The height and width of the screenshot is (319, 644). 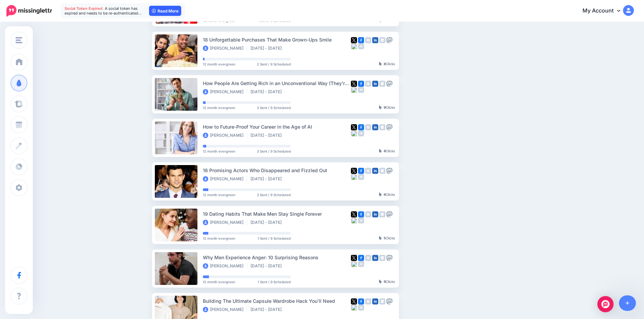 What do you see at coordinates (277, 83) in the screenshot?
I see `div: How People Are Getting Rich in an Unconventional Way (They’re Legal, I Promise)` at bounding box center [277, 83].